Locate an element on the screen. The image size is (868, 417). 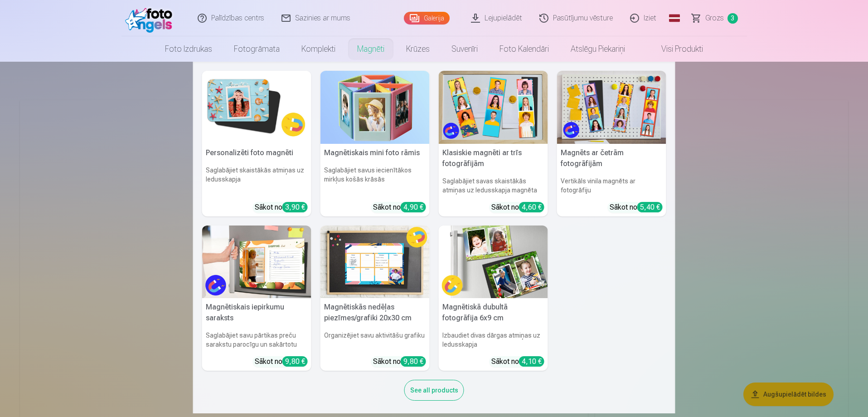
a: Magnētiskais iepirkumu sarakstsMagnētiskais iepirkumu sarakstsSaglabājiet savu pārtikas preču sar... is located at coordinates (257, 298).